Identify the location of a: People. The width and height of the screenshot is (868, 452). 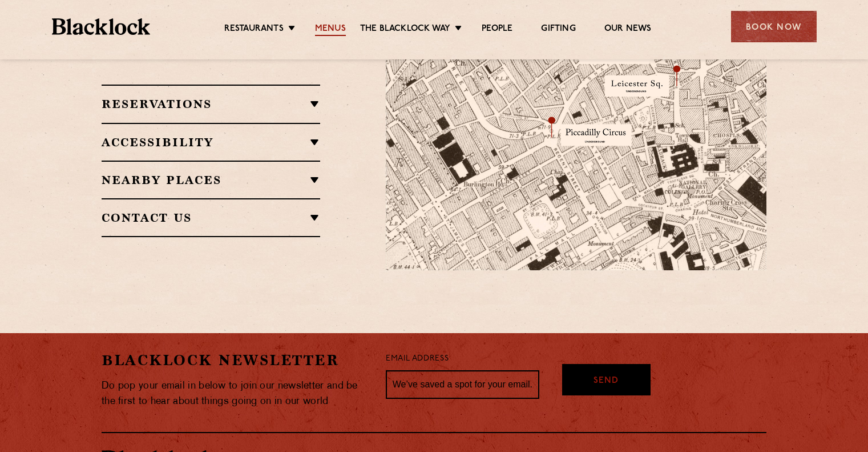
(497, 30).